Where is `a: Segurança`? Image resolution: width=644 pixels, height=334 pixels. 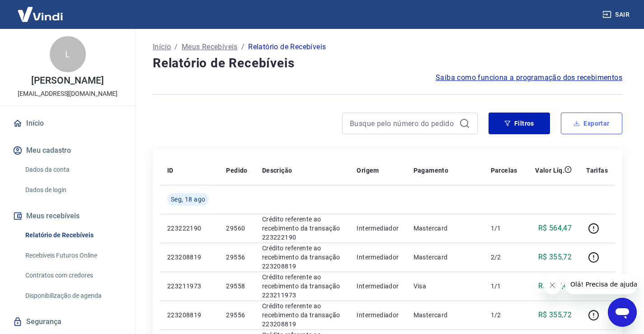 a: Segurança is located at coordinates (67, 322).